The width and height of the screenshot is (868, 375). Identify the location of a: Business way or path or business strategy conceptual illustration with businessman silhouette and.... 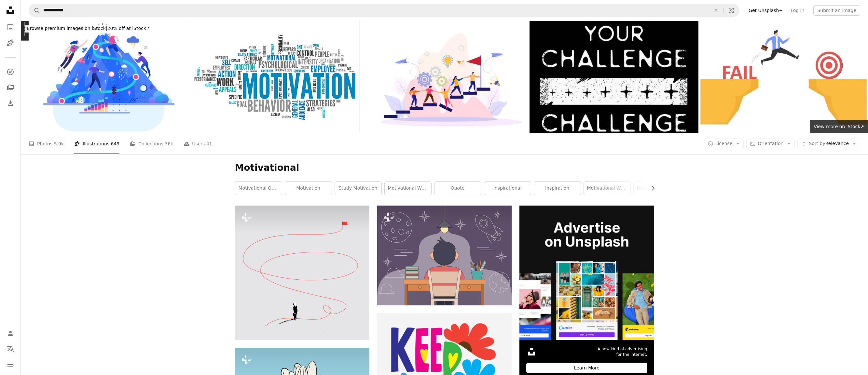
(302, 273).